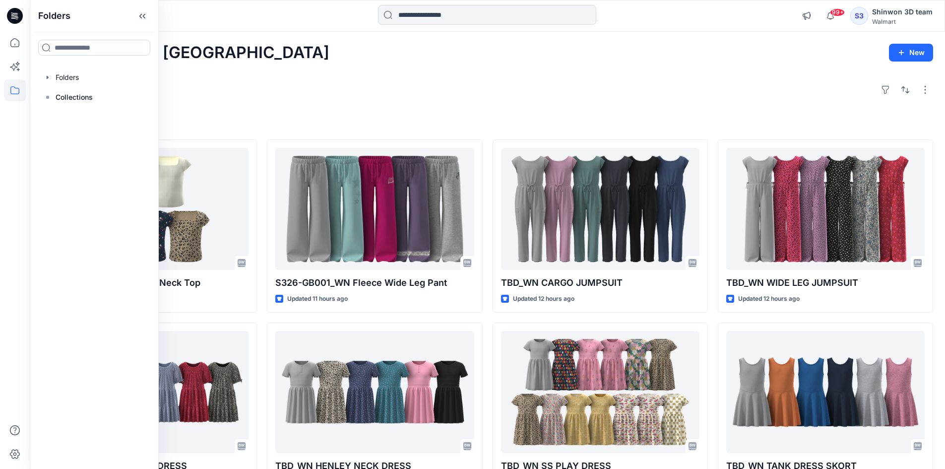 This screenshot has height=469, width=945. I want to click on a: TBD_WN TANK DRESS SKORT, so click(825, 392).